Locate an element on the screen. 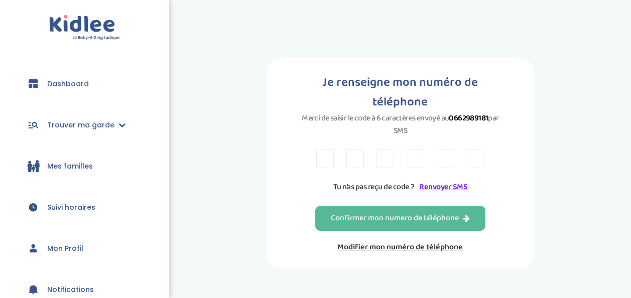  a: Dashboard is located at coordinates (84, 84).